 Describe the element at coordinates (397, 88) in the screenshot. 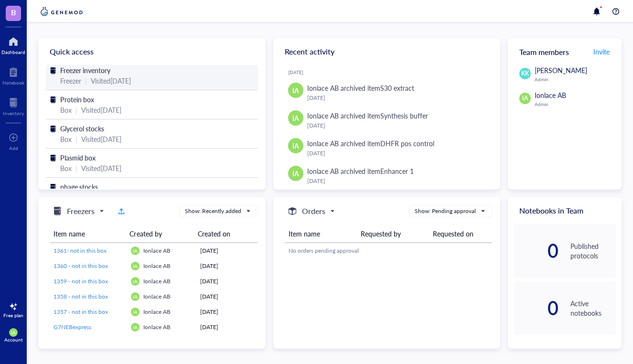

I see `div: S30 extract` at that location.